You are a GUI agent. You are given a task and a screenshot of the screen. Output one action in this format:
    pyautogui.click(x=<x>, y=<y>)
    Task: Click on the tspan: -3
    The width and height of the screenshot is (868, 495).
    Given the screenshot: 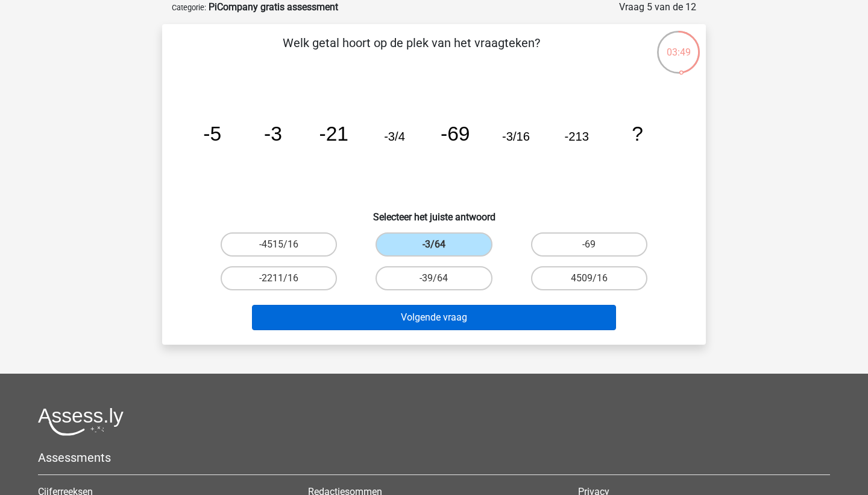 What is the action you would take?
    pyautogui.click(x=273, y=133)
    